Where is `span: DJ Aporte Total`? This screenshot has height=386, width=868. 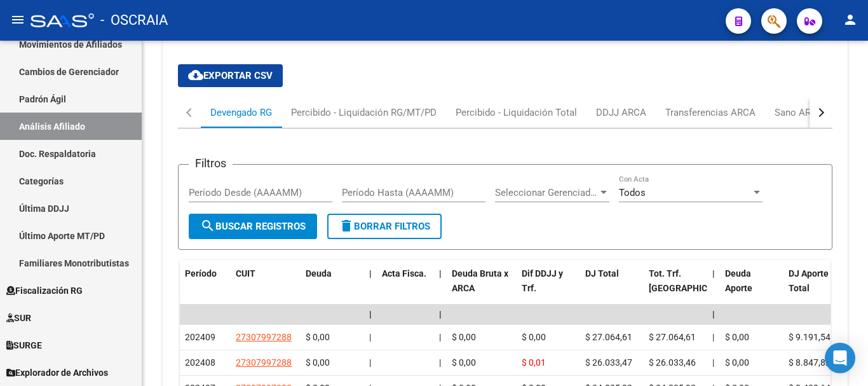 span: DJ Aporte Total is located at coordinates (808, 280).